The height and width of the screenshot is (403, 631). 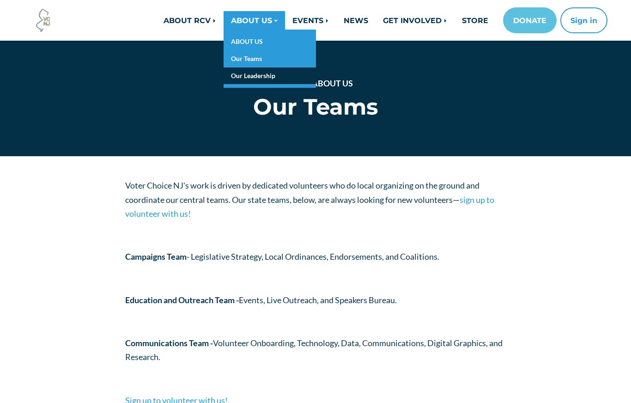 I want to click on a: Home, so click(x=289, y=83).